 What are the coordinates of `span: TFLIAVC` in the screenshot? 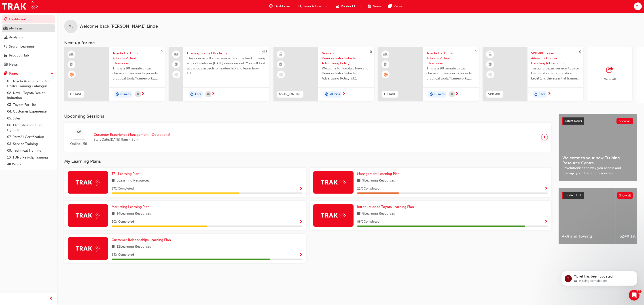 It's located at (390, 94).